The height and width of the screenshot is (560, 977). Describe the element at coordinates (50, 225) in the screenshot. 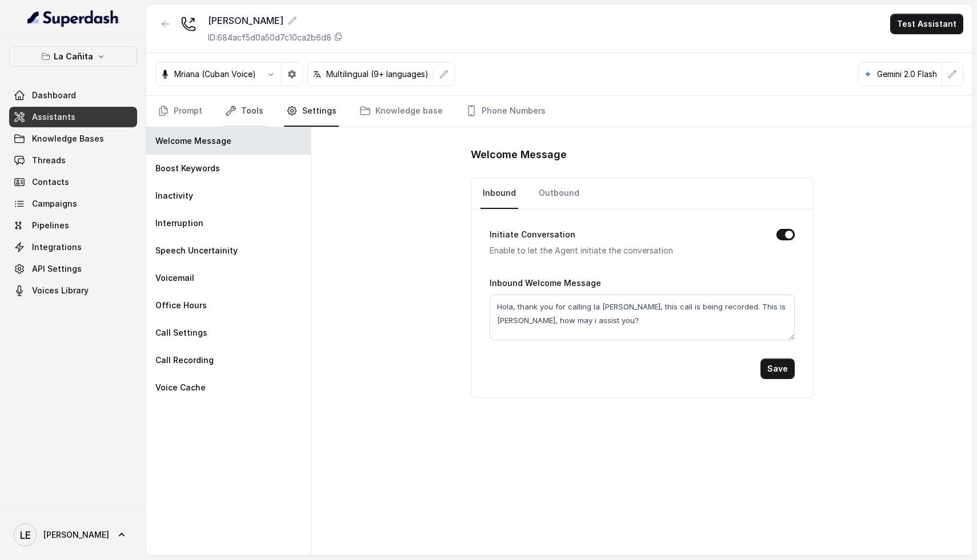

I see `span: Pipelines` at that location.